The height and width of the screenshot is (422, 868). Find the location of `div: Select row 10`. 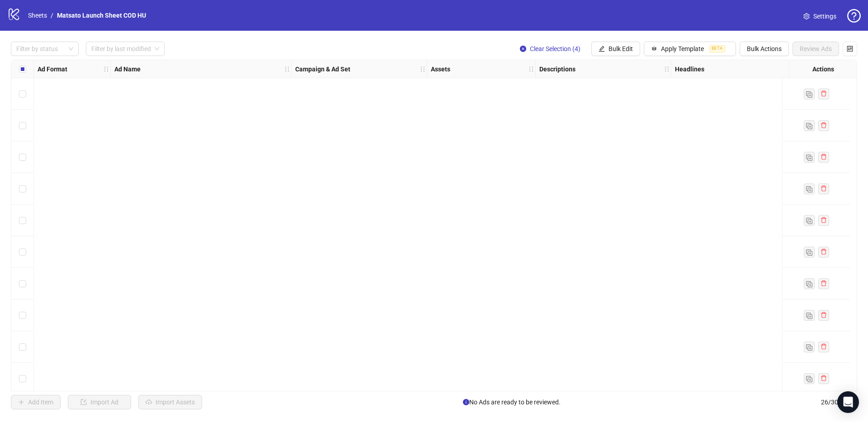

div: Select row 10 is located at coordinates (23, 379).